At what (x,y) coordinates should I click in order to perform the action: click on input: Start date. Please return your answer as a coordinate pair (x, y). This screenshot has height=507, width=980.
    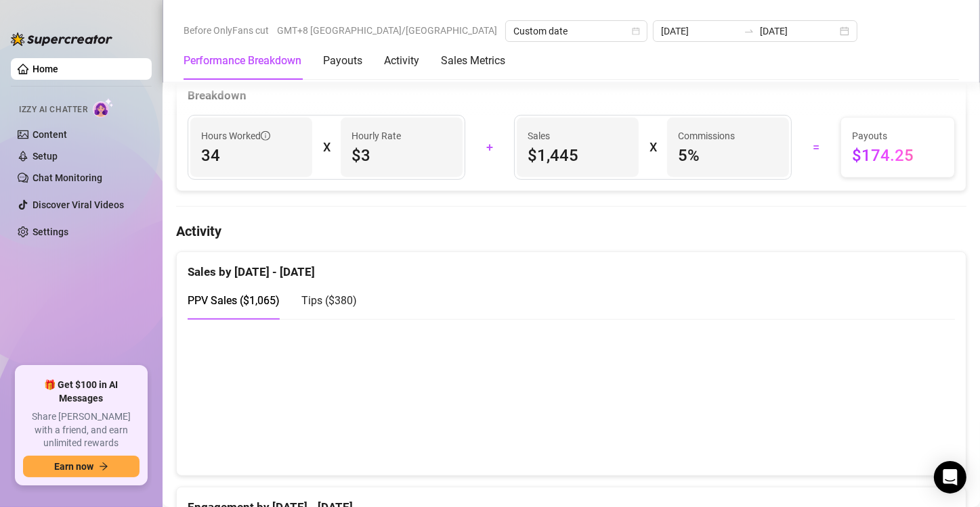
    Looking at the image, I should click on (699, 31).